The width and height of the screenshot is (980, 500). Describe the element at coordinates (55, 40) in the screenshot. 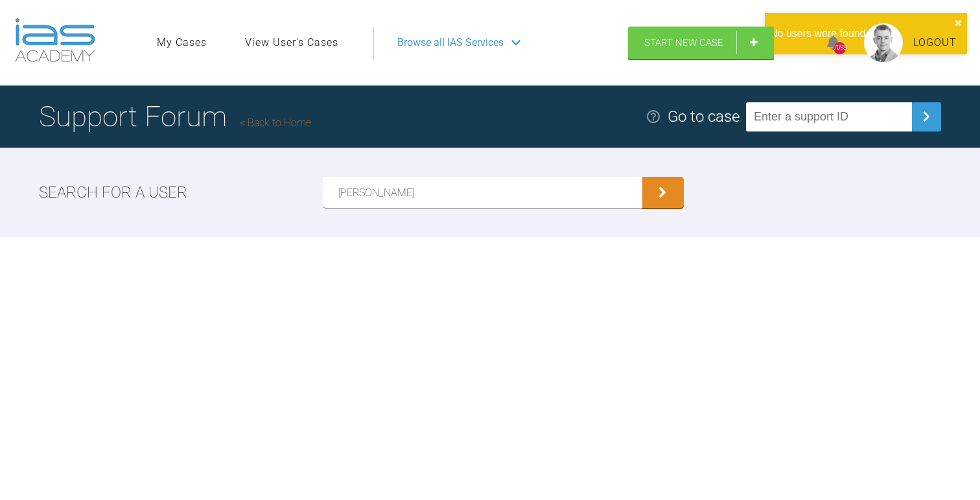

I see `img: logo-light.3e3ef733.png` at that location.